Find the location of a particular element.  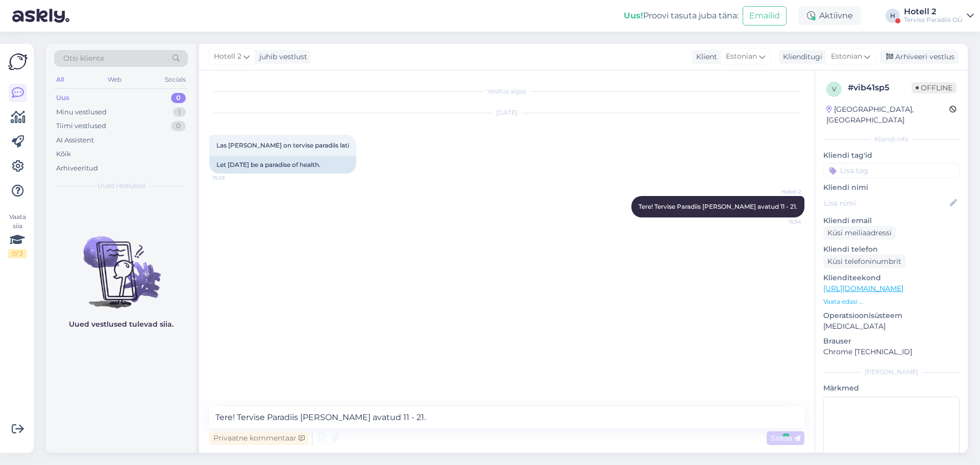

div: Klient is located at coordinates (704, 57).